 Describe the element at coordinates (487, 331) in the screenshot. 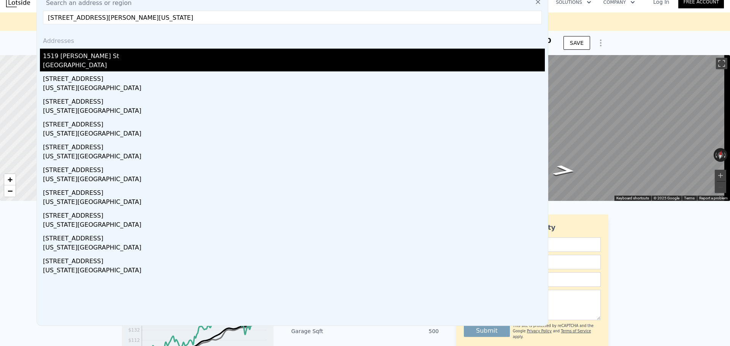

I see `button: Submit` at that location.